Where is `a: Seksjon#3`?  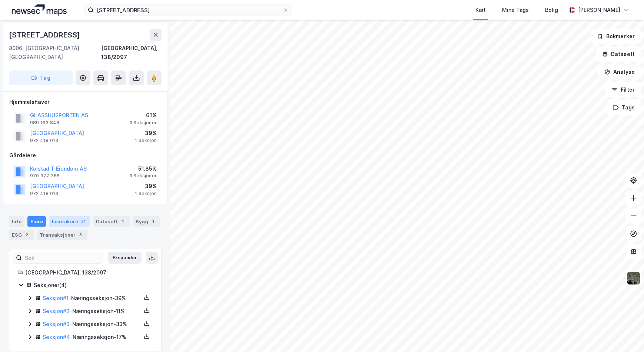
a: Seksjon#3 is located at coordinates (56, 324).